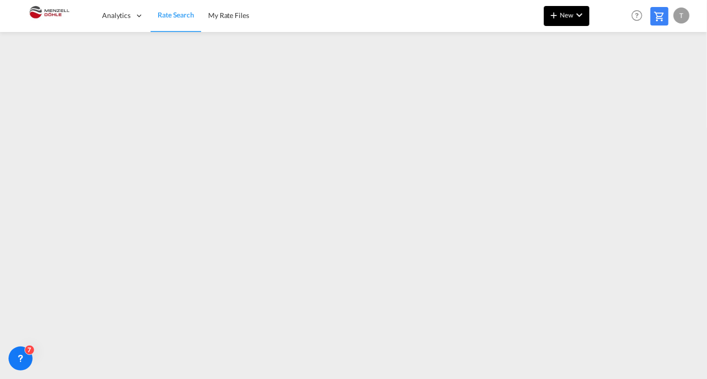 Image resolution: width=707 pixels, height=379 pixels. I want to click on md-icon: icon-chevron-down, so click(579, 15).